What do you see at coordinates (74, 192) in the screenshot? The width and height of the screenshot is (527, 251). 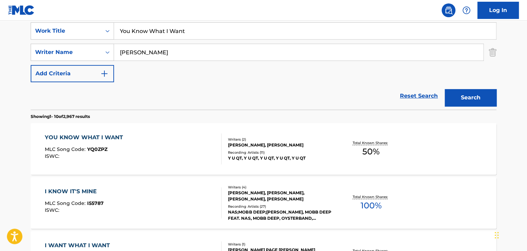 I see `div: I KNOW IT'S MINE` at bounding box center [74, 192].